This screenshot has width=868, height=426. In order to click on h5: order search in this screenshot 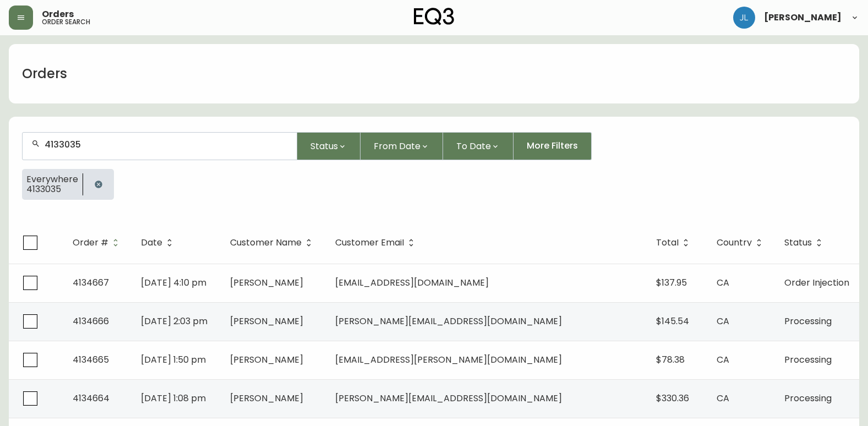, I will do `click(66, 22)`.